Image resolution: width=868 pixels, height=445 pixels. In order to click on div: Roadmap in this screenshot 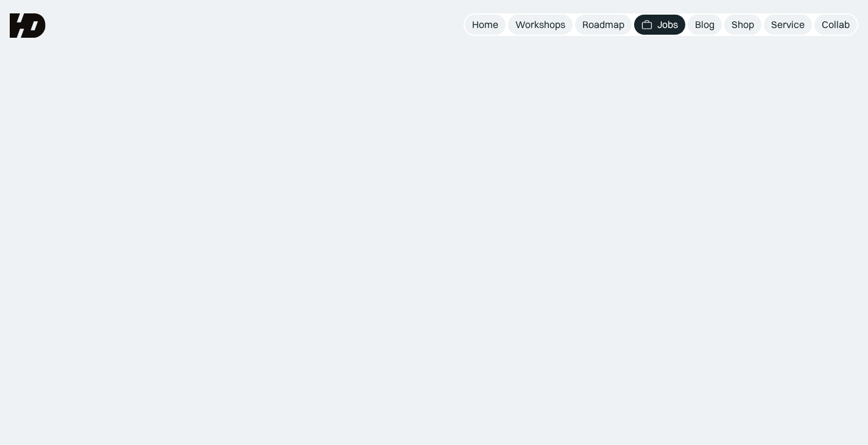, I will do `click(603, 24)`.